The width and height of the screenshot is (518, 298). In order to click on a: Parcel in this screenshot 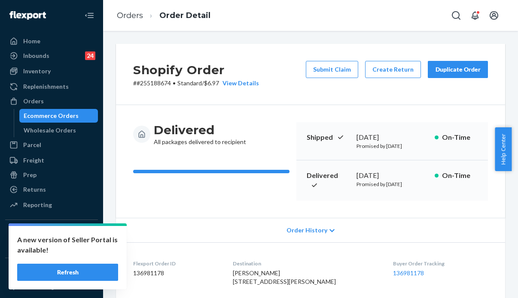, I will do `click(52, 145)`.